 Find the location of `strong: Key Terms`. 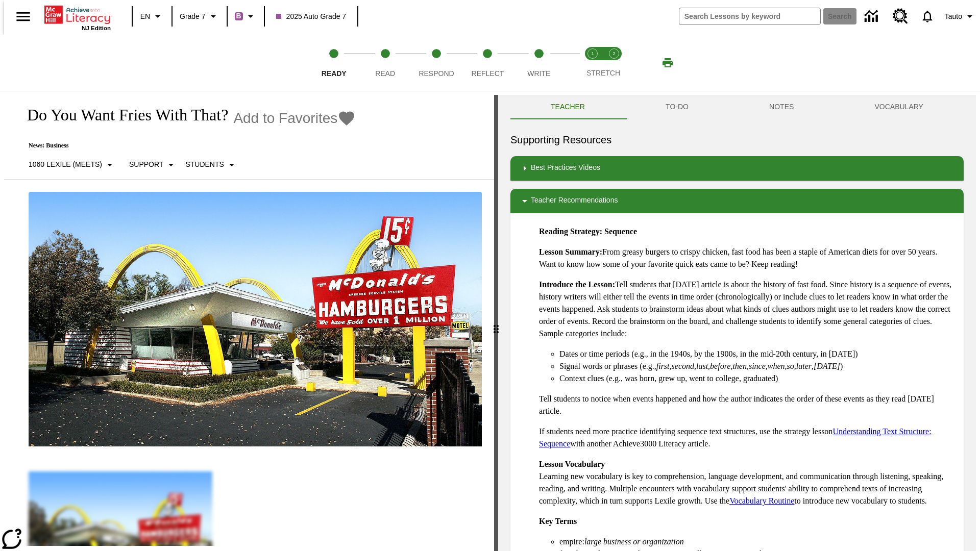

strong: Key Terms is located at coordinates (558, 521).